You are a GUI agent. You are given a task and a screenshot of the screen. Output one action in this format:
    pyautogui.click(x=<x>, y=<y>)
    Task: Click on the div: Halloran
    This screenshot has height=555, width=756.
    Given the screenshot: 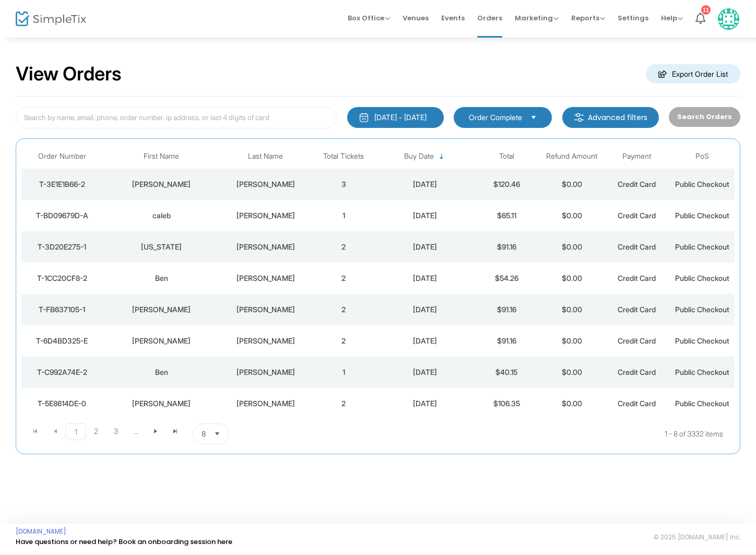 What is the action you would take?
    pyautogui.click(x=265, y=341)
    